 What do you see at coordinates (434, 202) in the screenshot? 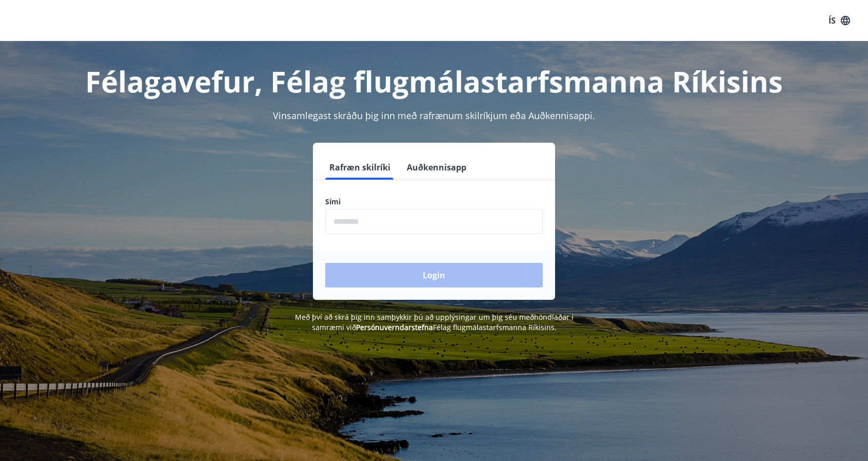
I see `label: Sími` at bounding box center [434, 202].